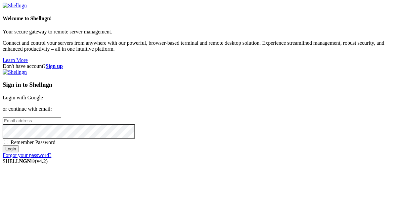 The height and width of the screenshot is (209, 397). What do you see at coordinates (25, 161) in the screenshot?
I see `span: SHELL ©` at bounding box center [25, 161].